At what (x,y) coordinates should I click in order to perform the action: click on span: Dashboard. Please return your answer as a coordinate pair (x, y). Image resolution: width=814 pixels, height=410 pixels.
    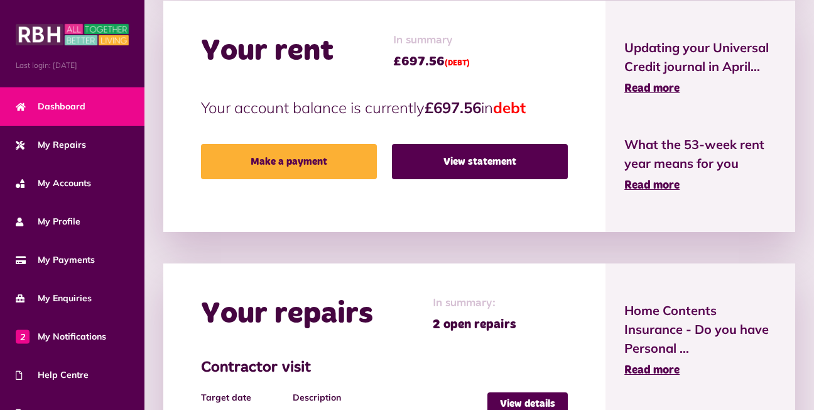
    Looking at the image, I should click on (50, 106).